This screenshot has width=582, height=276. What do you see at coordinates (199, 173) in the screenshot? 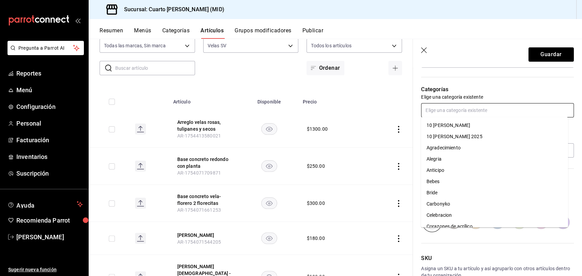
I see `span: AR-1754071709871` at bounding box center [199, 173].